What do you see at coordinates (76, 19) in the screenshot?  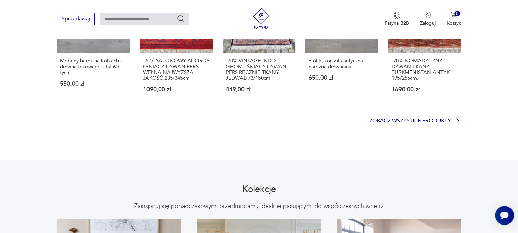 I see `a: Sprzedawaj` at bounding box center [76, 19].